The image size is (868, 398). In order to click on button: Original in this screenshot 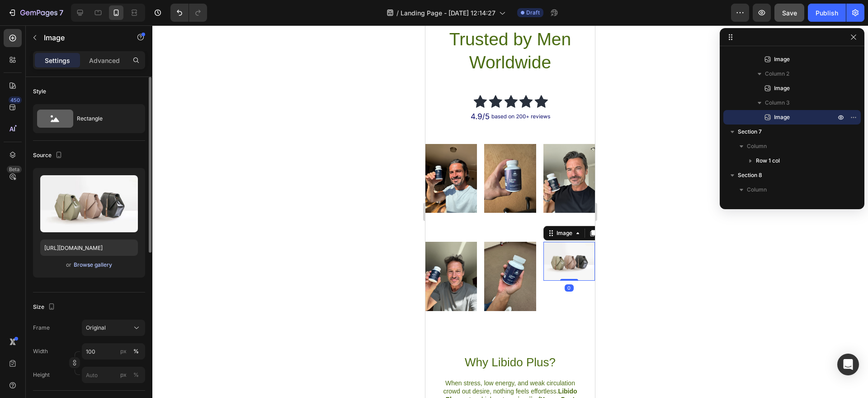, I will do `click(113, 327)`.